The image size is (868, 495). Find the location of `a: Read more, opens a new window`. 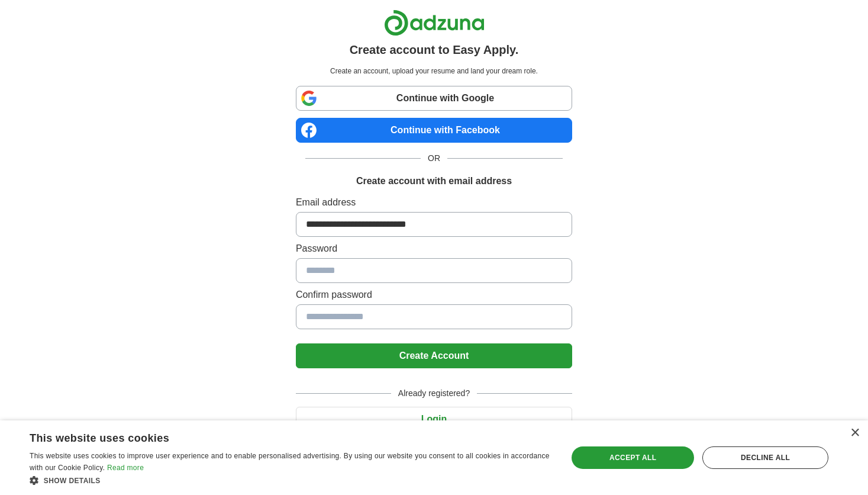

a: Read more, opens a new window is located at coordinates (126, 467).